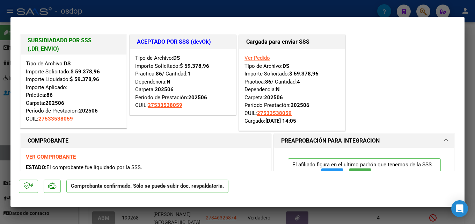  What do you see at coordinates (292, 89) in the screenshot?
I see `div: Tipo de Archivo: Importe Solicitado: Práctica: / Cantidad: Dependencia: Carpeta: Período Prestaci...` at bounding box center [292, 89].